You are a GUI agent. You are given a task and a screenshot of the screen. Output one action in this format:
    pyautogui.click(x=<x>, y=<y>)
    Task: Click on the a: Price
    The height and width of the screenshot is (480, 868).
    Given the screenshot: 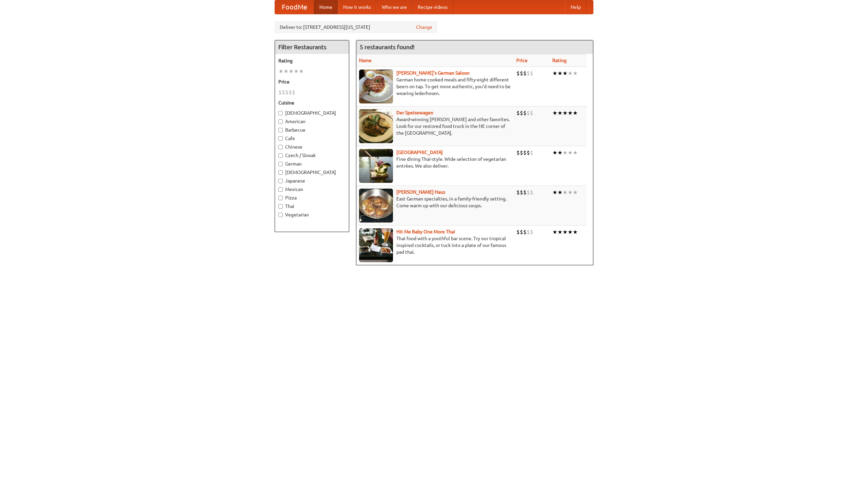 What is the action you would take?
    pyautogui.click(x=522, y=61)
    